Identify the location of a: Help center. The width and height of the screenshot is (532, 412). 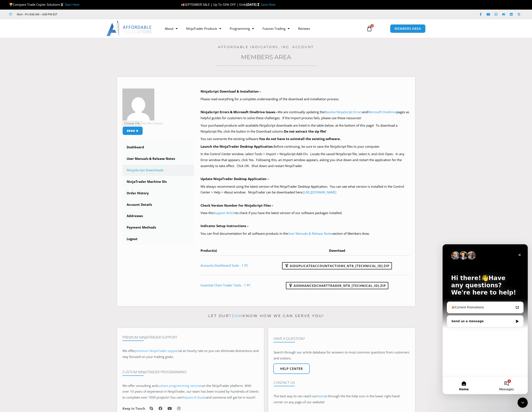
(291, 369).